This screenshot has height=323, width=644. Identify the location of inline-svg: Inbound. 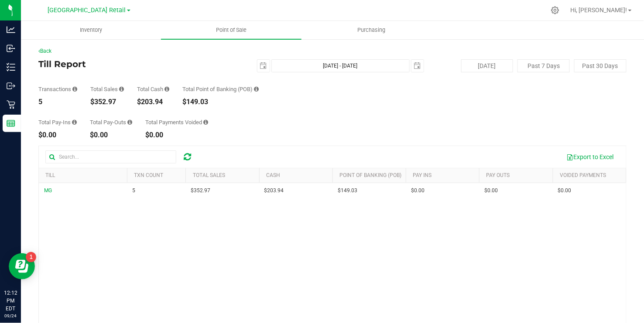
(11, 48).